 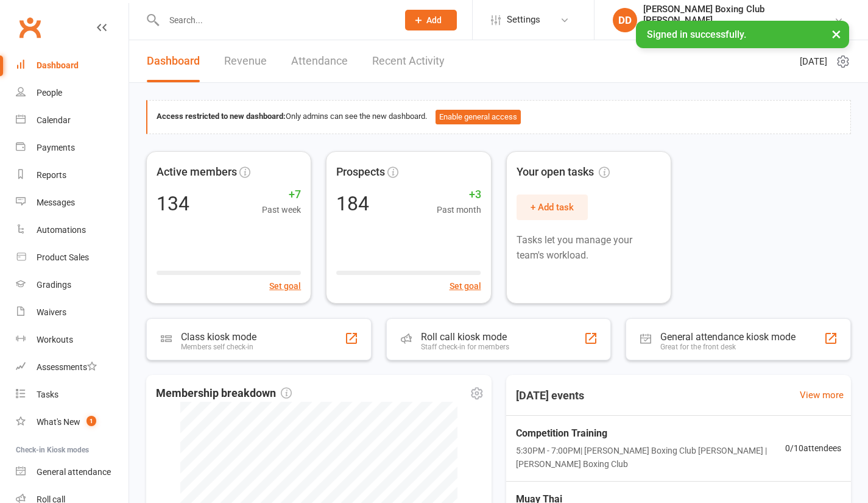 I want to click on a: Workouts, so click(x=72, y=340).